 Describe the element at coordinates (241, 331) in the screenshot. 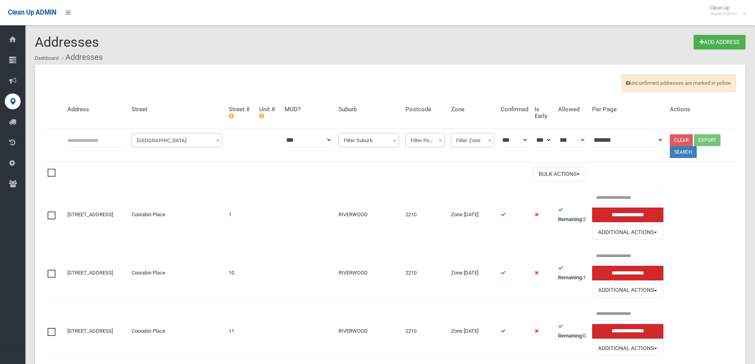

I see `td: 11` at that location.